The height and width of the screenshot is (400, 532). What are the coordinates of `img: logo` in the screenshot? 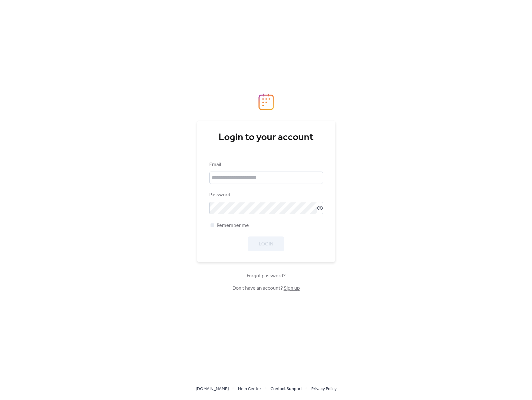 It's located at (266, 102).